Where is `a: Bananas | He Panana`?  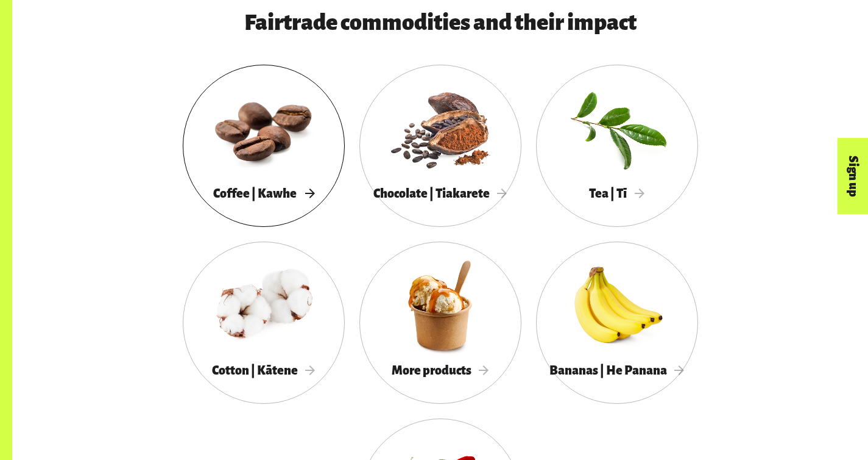
a: Bananas | He Panana is located at coordinates (617, 322).